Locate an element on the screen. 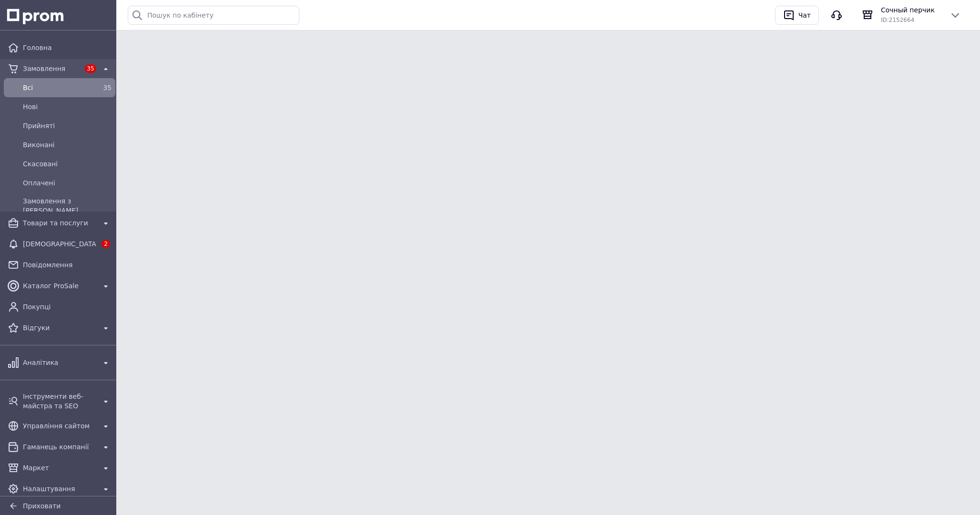 The image size is (980, 515). span: ID: 2152664 is located at coordinates (898, 20).